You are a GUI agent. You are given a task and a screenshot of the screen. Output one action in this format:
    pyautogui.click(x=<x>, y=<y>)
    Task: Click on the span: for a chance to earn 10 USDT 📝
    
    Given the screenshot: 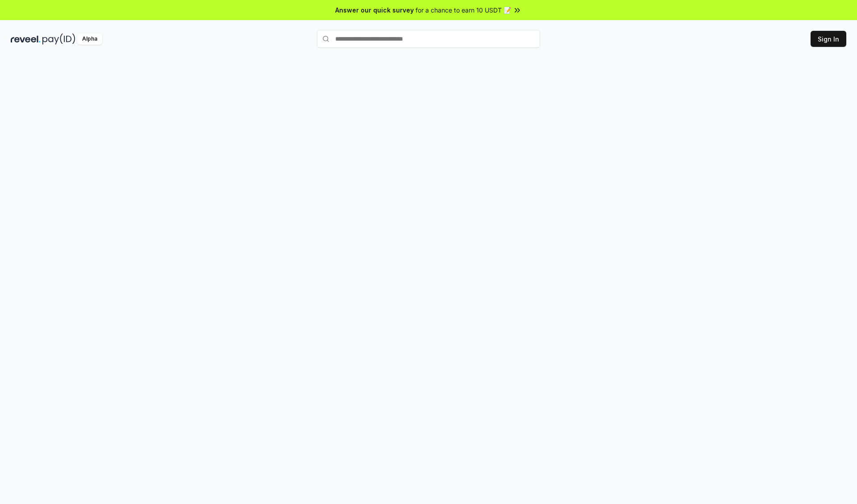 What is the action you would take?
    pyautogui.click(x=463, y=10)
    